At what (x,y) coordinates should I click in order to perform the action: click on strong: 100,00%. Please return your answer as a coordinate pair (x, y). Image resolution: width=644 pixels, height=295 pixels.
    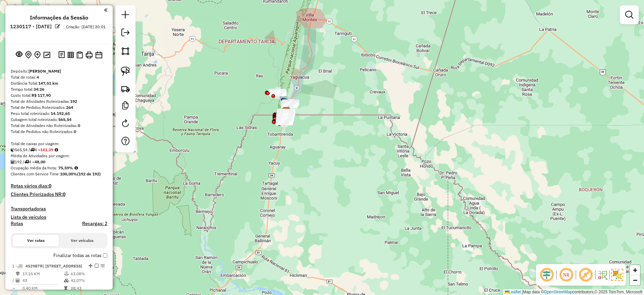
    Looking at the image, I should click on (69, 174).